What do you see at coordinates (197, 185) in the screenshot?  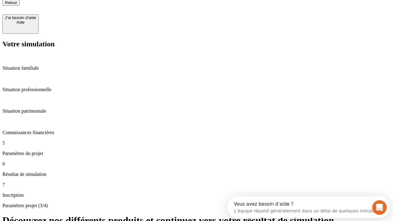 I see `p: 7` at bounding box center [197, 185].